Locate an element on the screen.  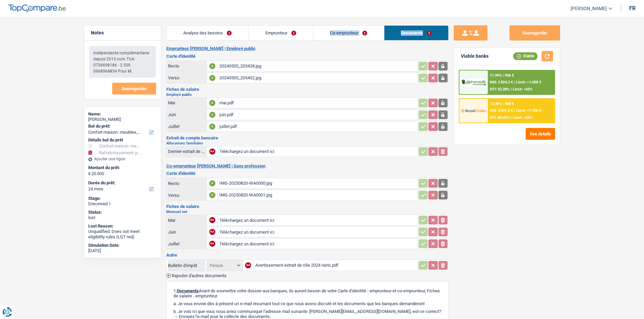
div: IMG-20250820-WA0001.jpg is located at coordinates (318, 195).